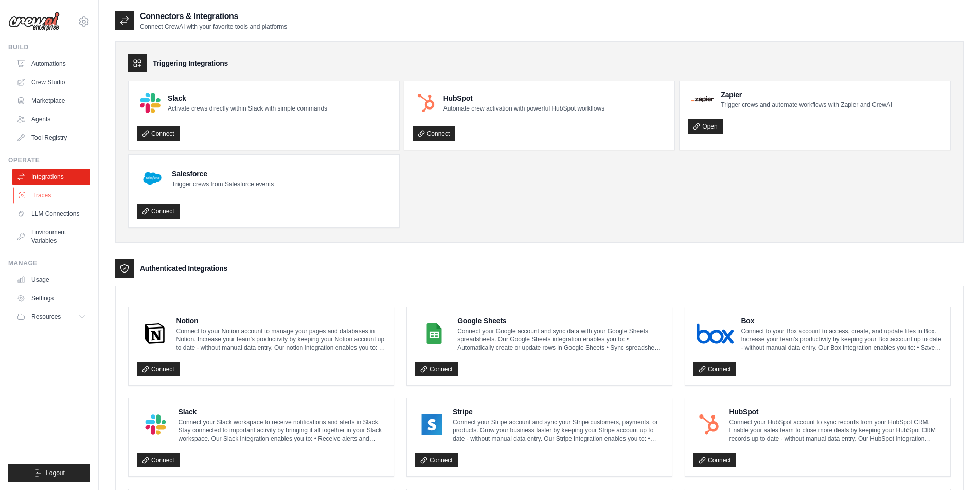 The image size is (980, 490). I want to click on h3: Authenticated Integrations, so click(184, 268).